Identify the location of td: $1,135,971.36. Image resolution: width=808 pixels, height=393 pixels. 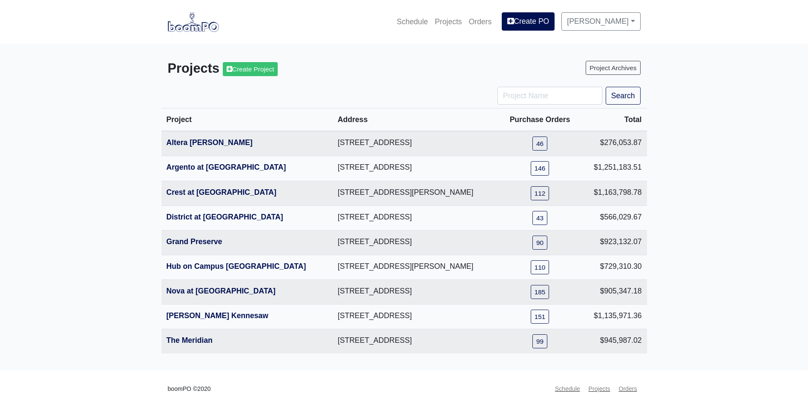
(613, 317).